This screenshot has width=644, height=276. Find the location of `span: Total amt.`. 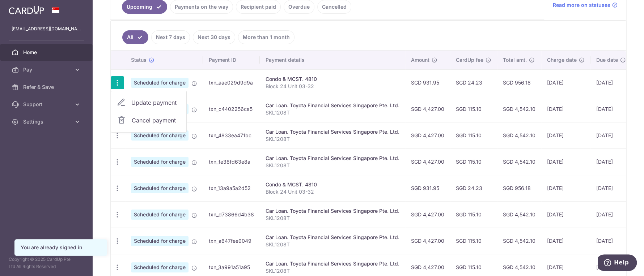

span: Total amt. is located at coordinates (515, 60).